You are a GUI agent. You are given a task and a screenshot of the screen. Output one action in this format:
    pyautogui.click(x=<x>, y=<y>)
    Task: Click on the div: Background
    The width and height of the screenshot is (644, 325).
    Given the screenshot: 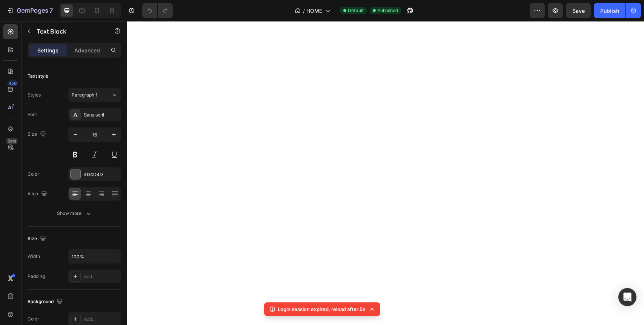 What is the action you would take?
    pyautogui.click(x=46, y=301)
    